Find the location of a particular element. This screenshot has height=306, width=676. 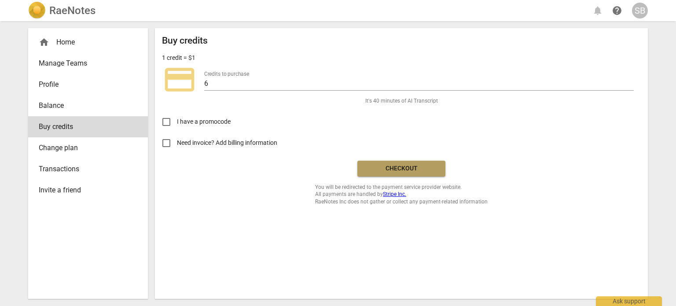

button: SB is located at coordinates (640, 11).